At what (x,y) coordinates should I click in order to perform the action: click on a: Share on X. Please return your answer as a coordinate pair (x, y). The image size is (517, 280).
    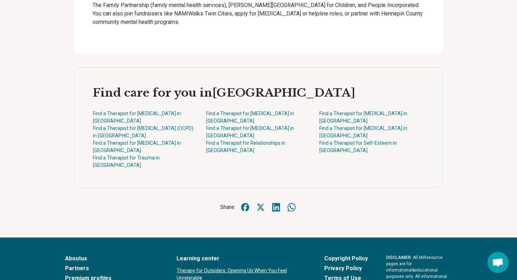
    Looking at the image, I should click on (260, 207).